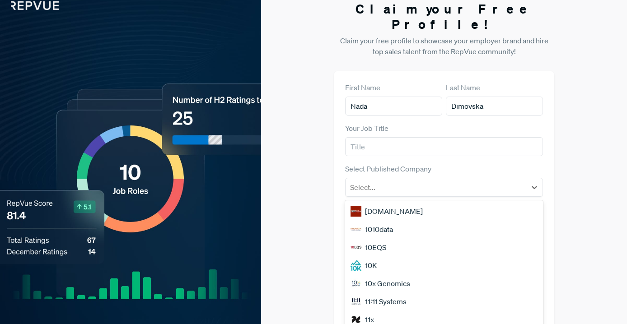 This screenshot has height=324, width=627. Describe the element at coordinates (444, 284) in the screenshot. I see `div: 10x Genomics` at that location.